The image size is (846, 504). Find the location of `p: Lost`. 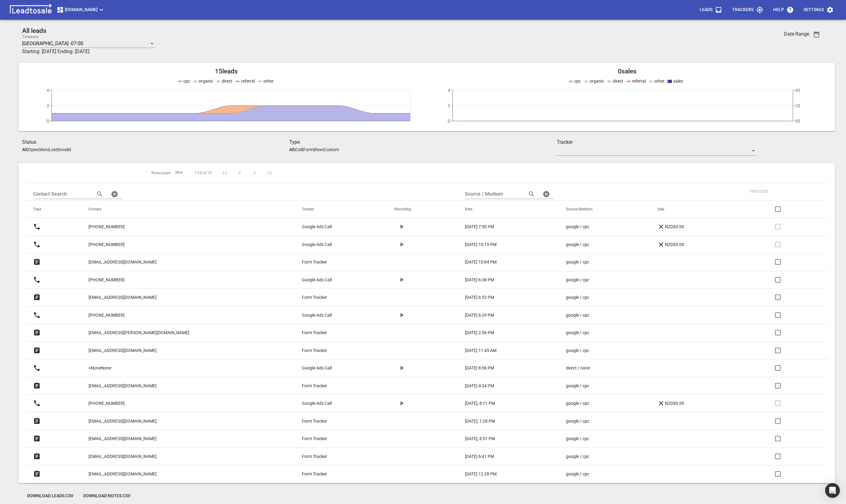

p: Lost is located at coordinates (53, 149).